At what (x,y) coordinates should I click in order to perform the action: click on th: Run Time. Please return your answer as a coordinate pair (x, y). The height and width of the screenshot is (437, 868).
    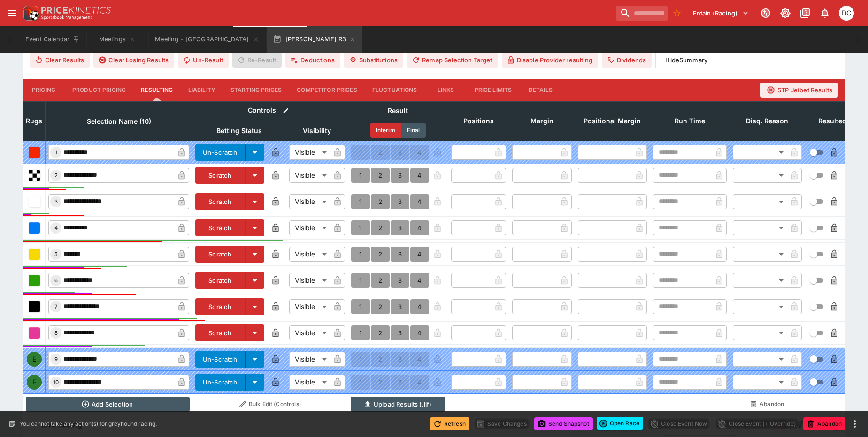
    Looking at the image, I should click on (690, 121).